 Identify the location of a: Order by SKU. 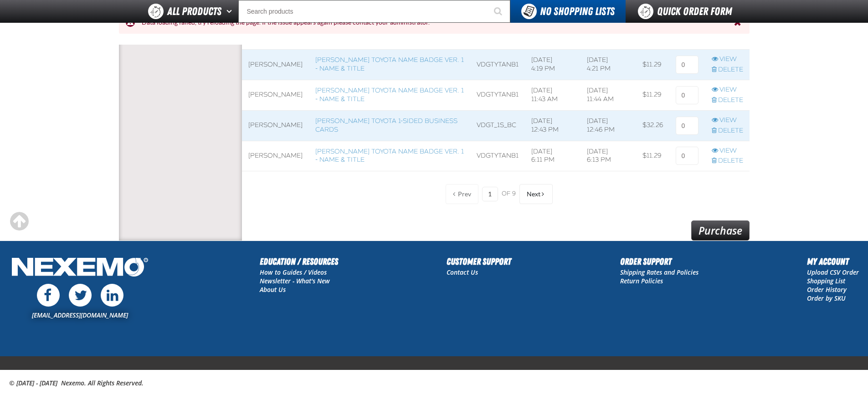
(826, 298).